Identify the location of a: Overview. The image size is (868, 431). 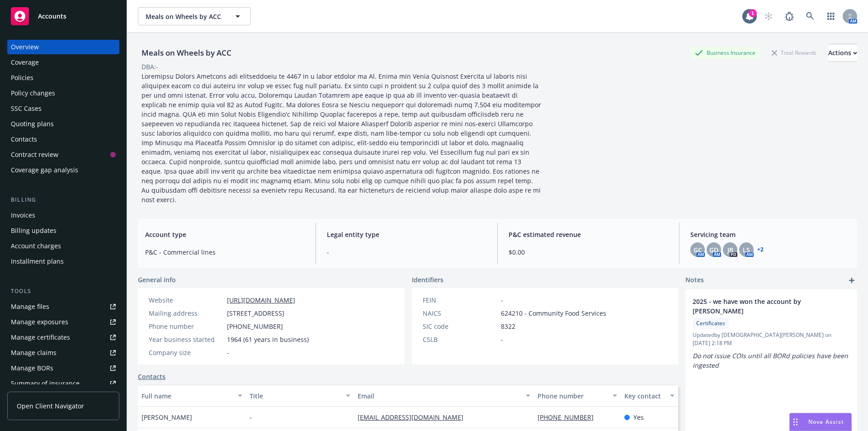
(64, 47).